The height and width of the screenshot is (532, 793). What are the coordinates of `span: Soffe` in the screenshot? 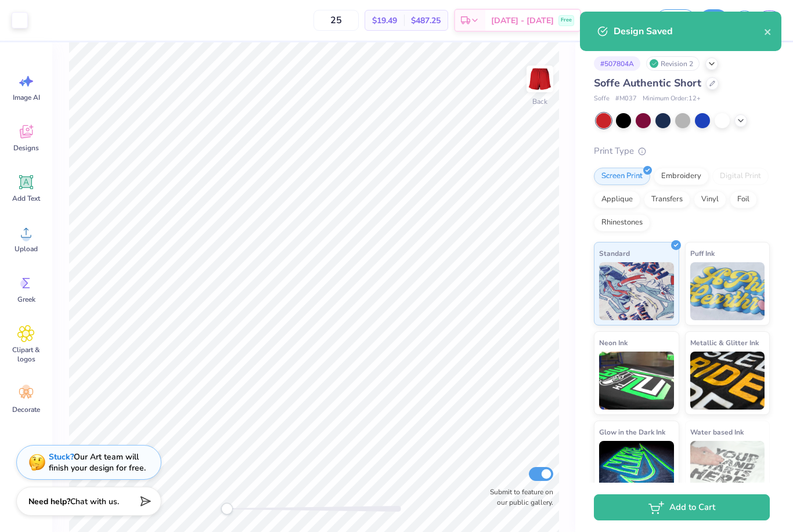 It's located at (601, 99).